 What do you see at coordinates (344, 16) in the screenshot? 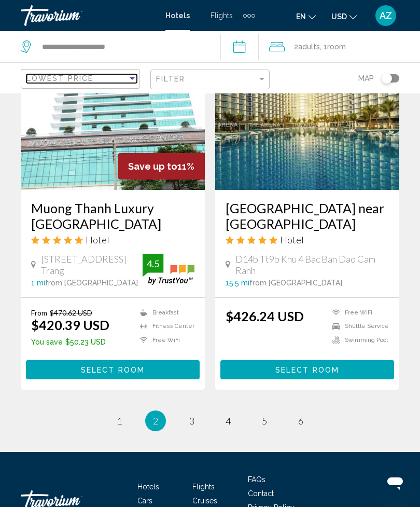
I see `button: Change currency` at bounding box center [344, 16].